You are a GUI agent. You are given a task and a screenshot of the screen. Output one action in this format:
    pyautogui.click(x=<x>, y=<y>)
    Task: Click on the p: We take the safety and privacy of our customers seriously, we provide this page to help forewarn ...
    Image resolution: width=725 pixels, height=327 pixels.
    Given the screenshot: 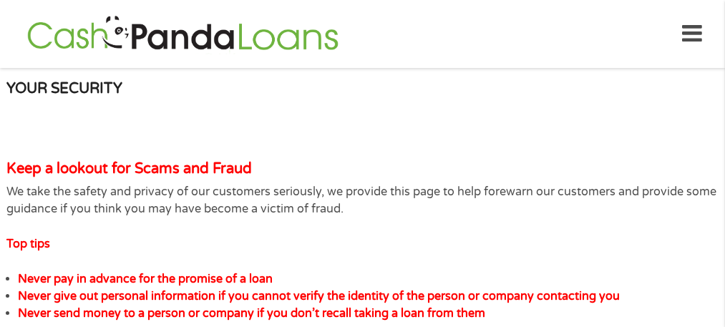 What is the action you would take?
    pyautogui.click(x=362, y=200)
    